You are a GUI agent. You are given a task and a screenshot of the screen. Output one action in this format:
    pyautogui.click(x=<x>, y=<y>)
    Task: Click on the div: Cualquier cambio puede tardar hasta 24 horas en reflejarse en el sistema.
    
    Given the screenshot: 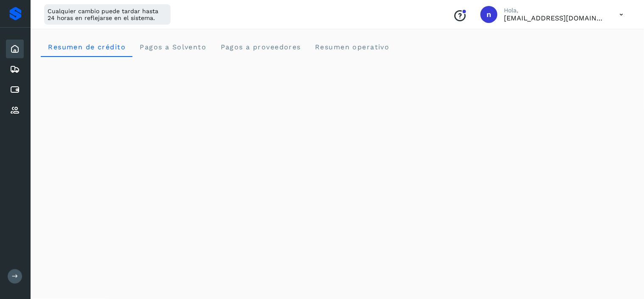 What is the action you would take?
    pyautogui.click(x=108, y=14)
    